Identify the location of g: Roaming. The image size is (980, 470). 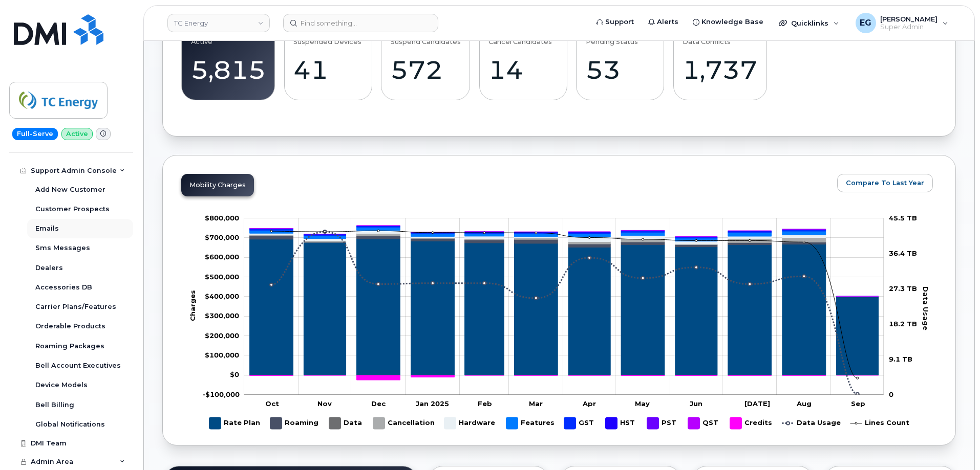
(295, 423).